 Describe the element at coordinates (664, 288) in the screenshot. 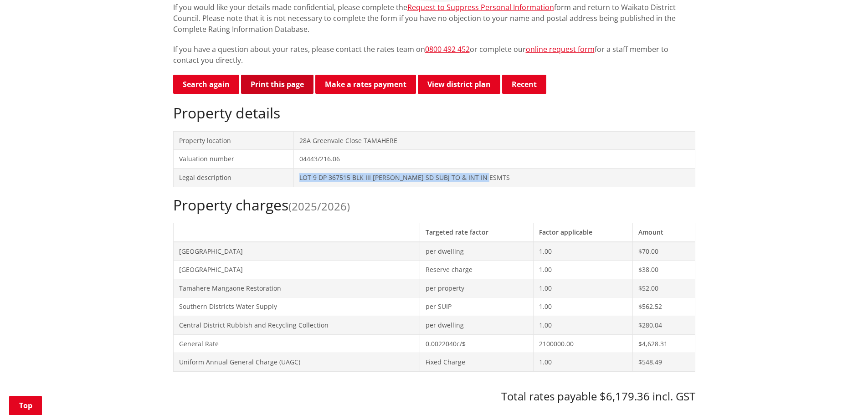

I see `td: $52.00` at that location.